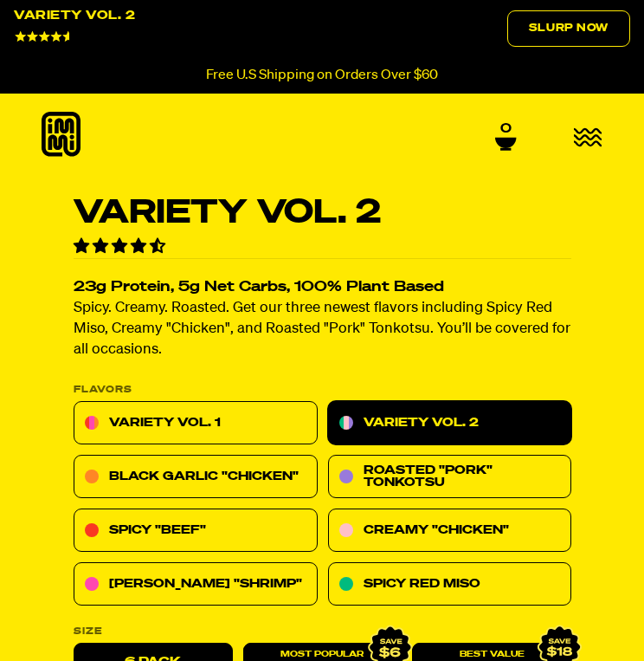 Image resolution: width=644 pixels, height=661 pixels. What do you see at coordinates (322, 329) in the screenshot?
I see `p: Spicy. Creamy. Roasted. Get our three newest flavors including Spicy Red Miso, Creamy "Chicken", ...` at bounding box center [322, 329].